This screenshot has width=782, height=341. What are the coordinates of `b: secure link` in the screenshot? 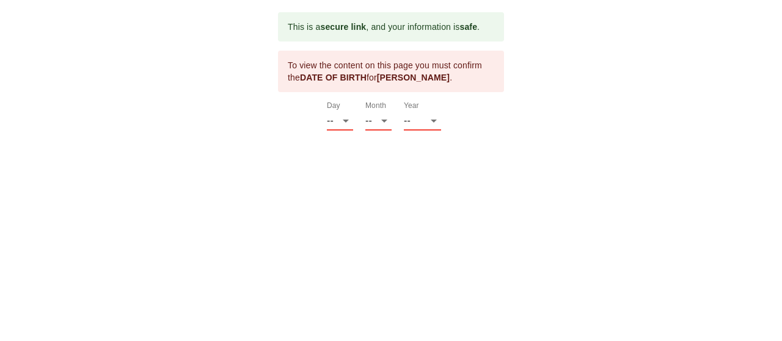 It's located at (343, 27).